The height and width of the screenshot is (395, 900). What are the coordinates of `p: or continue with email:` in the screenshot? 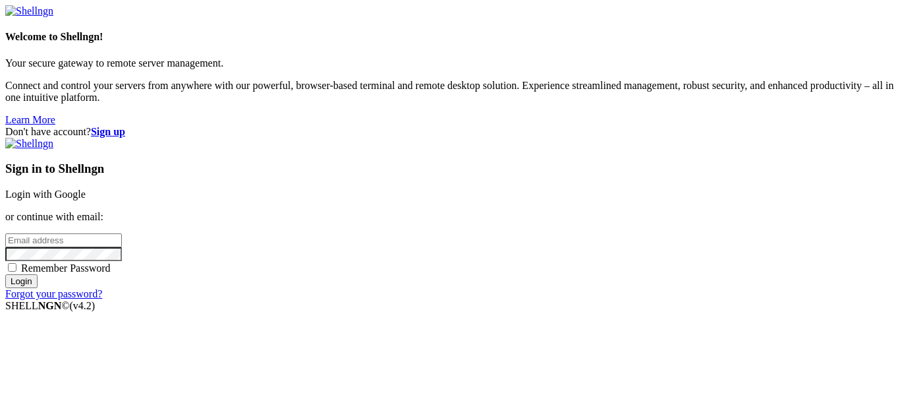 It's located at (450, 217).